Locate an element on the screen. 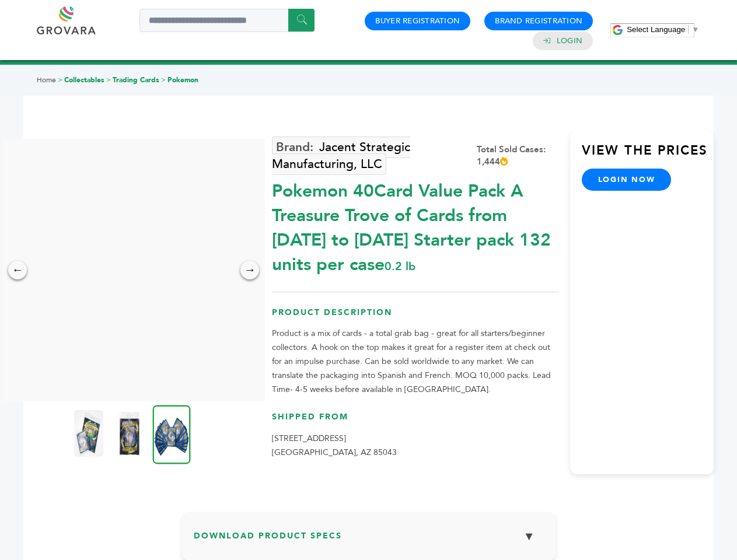 This screenshot has height=560, width=737. h3: View the Prices is located at coordinates (648, 155).